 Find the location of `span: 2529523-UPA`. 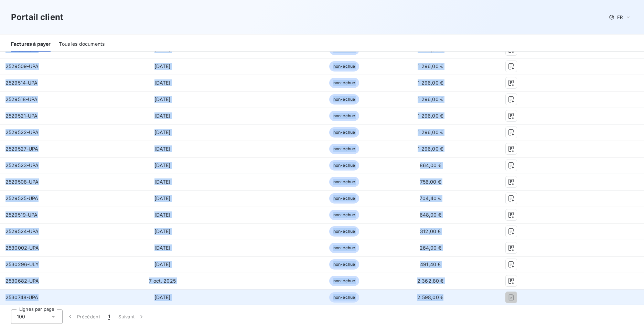

span: 2529523-UPA is located at coordinates (22, 165).